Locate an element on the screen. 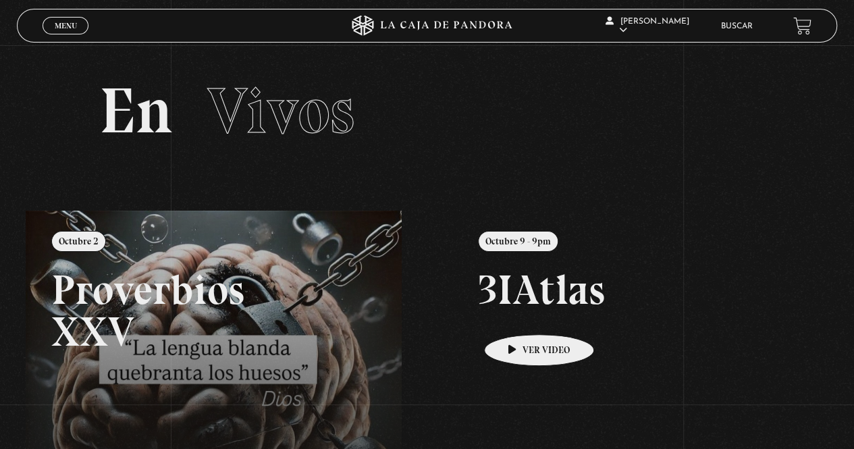 This screenshot has height=449, width=854. h2: En is located at coordinates (427, 111).